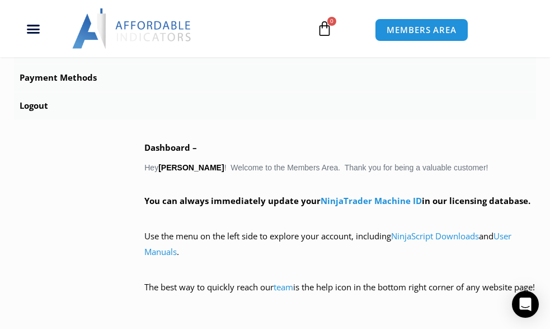 This screenshot has height=329, width=550. I want to click on div: Menu Toggle, so click(33, 29).